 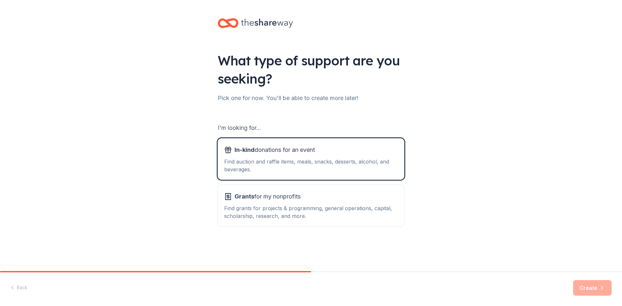 I want to click on span: donations for an event, so click(x=275, y=150).